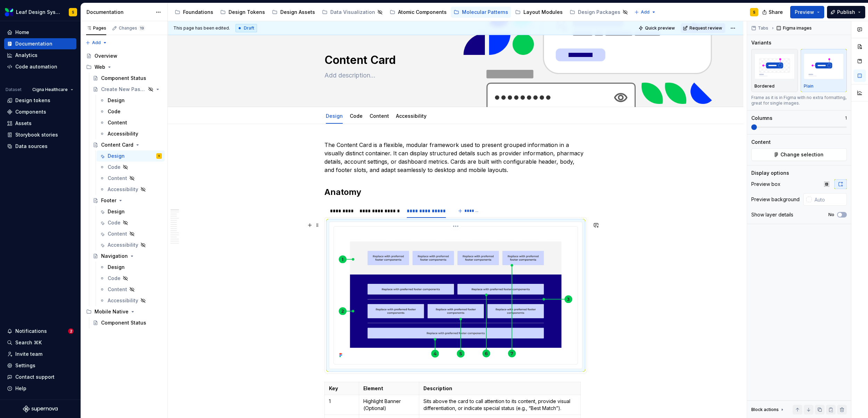  I want to click on a: Invite team, so click(40, 354).